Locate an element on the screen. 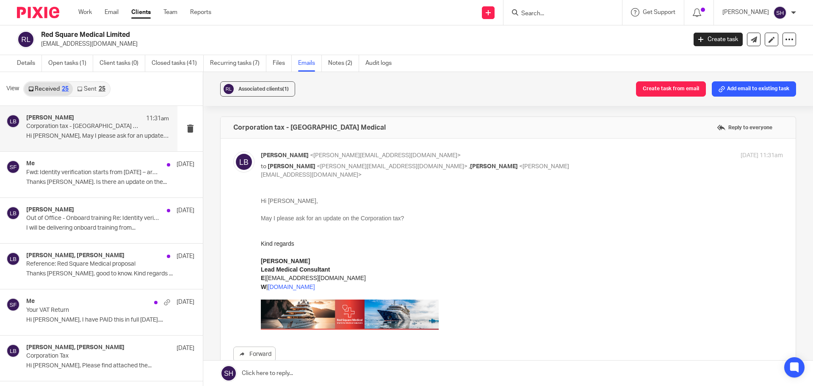 This screenshot has height=386, width=813. a: Forward is located at coordinates (255, 354).